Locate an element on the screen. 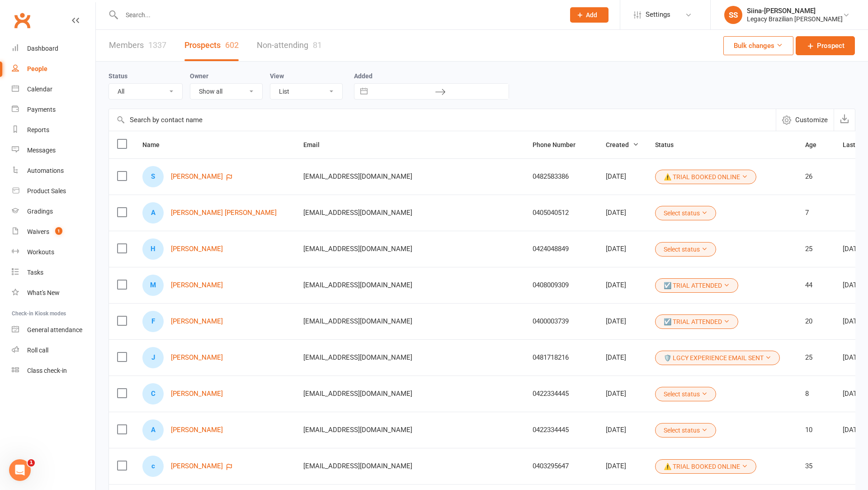 The height and width of the screenshot is (490, 868). div: 8 is located at coordinates (816, 393).